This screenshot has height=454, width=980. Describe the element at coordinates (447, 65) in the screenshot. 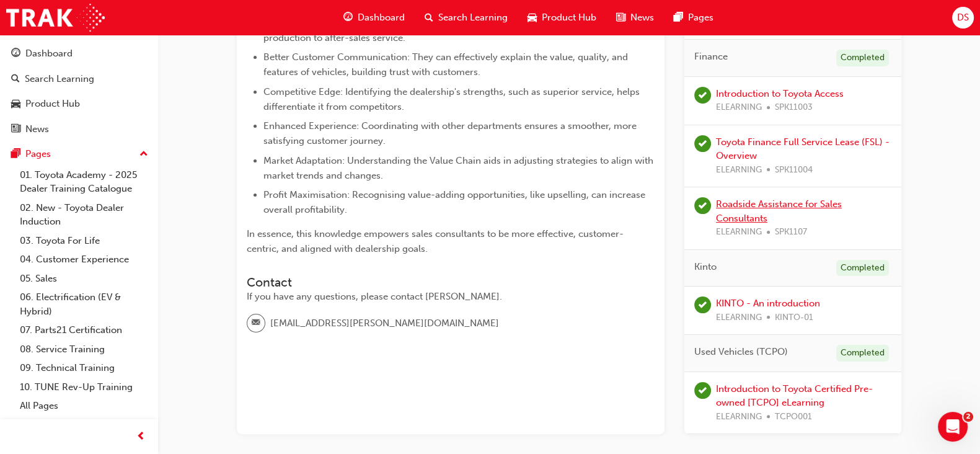

I see `span: Better Customer Communication: They can effectively explain the value, quality, and features of v...` at that location.